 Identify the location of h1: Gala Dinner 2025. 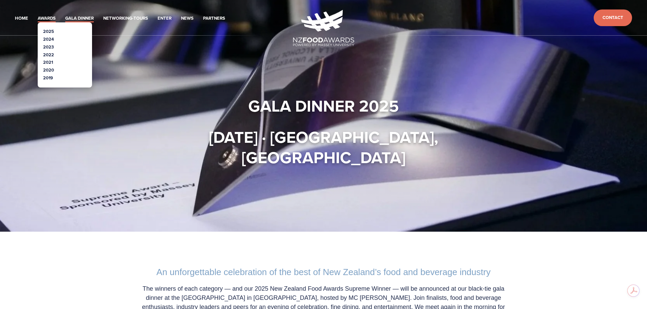
(324, 106).